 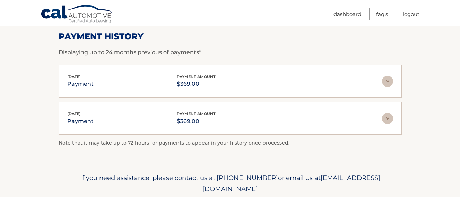 What do you see at coordinates (230, 52) in the screenshot?
I see `p: Displaying up to 24 months previous of payments*.` at bounding box center [230, 52].